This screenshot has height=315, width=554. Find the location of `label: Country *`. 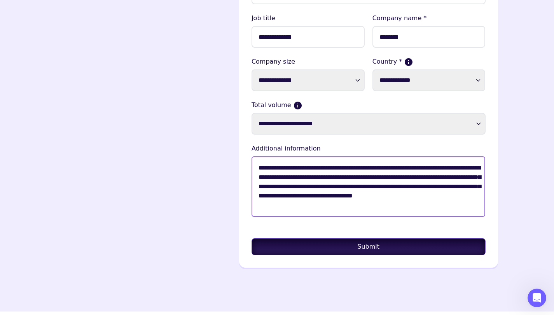

label: Country * is located at coordinates (429, 62).